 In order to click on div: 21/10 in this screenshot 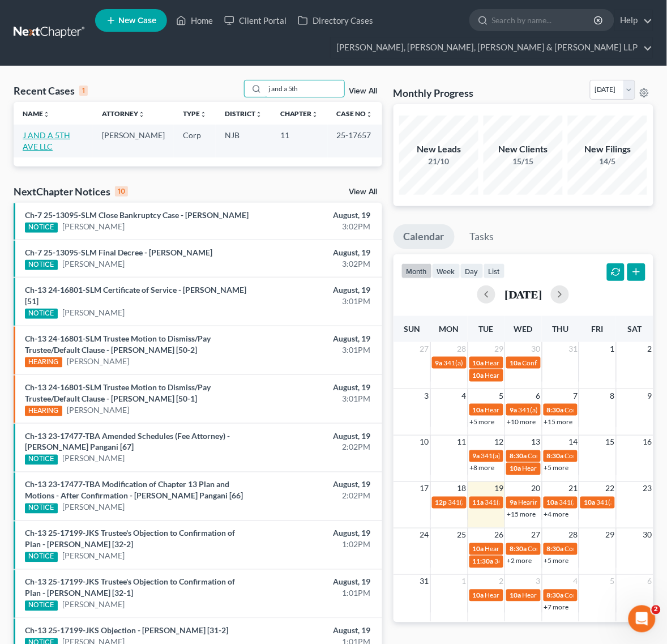, I will do `click(439, 161)`.